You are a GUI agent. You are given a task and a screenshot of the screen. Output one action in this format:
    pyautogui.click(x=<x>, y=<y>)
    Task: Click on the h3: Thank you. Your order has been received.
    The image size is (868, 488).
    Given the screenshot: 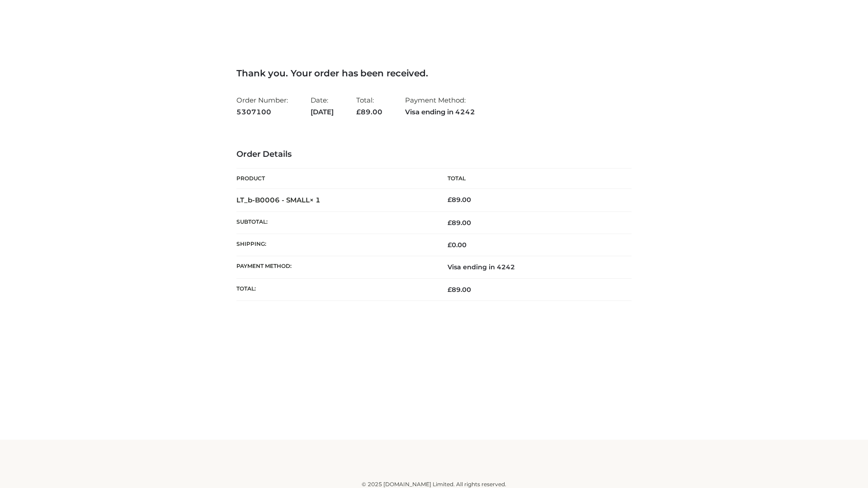 What is the action you would take?
    pyautogui.click(x=434, y=73)
    